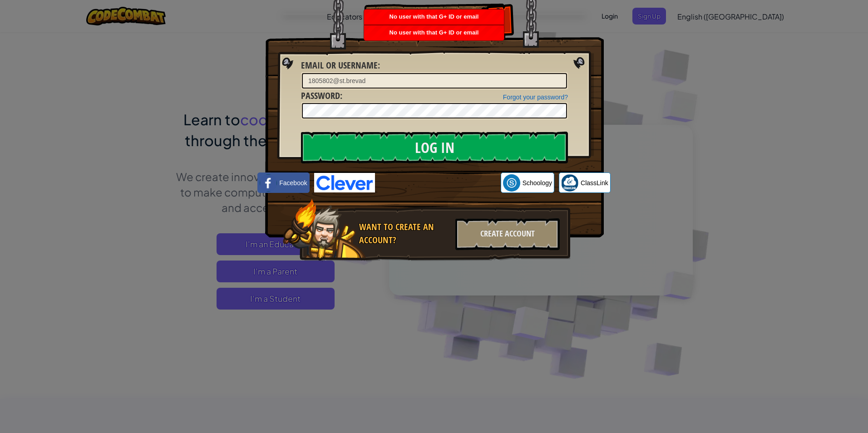  I want to click on span: ClassLink, so click(594, 183).